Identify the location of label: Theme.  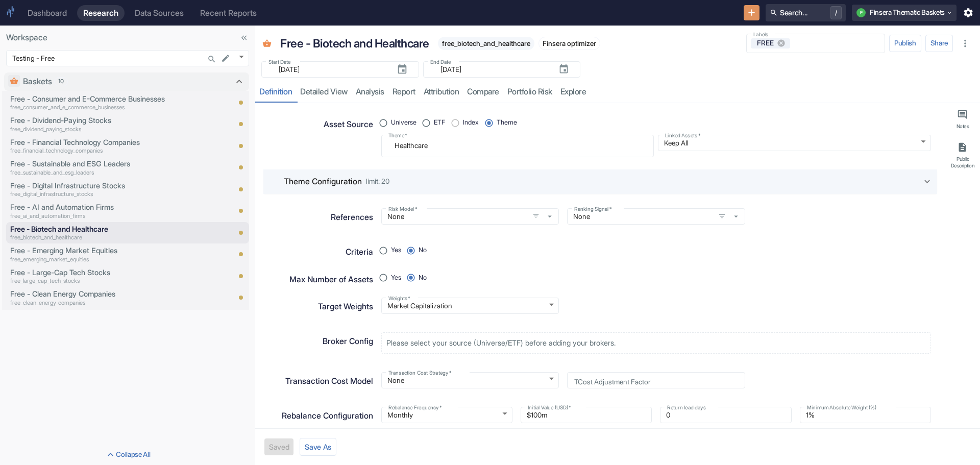
(398, 135).